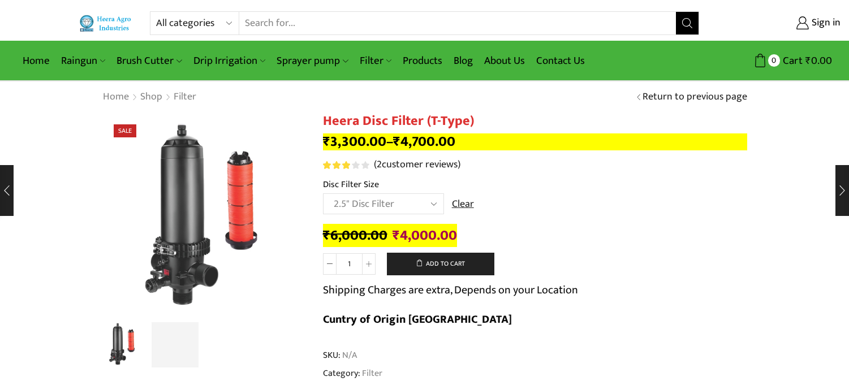 The width and height of the screenshot is (849, 381). What do you see at coordinates (463, 205) in the screenshot?
I see `a: Clear options` at bounding box center [463, 205].